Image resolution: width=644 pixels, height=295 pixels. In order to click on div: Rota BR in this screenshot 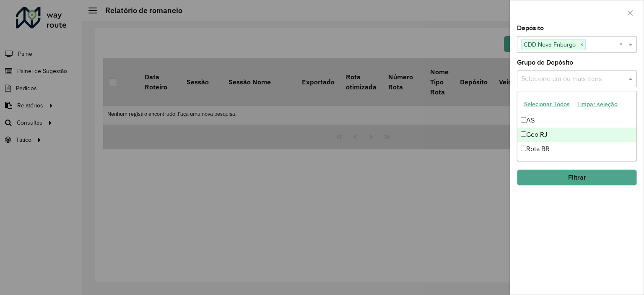, I will do `click(577, 149)`.